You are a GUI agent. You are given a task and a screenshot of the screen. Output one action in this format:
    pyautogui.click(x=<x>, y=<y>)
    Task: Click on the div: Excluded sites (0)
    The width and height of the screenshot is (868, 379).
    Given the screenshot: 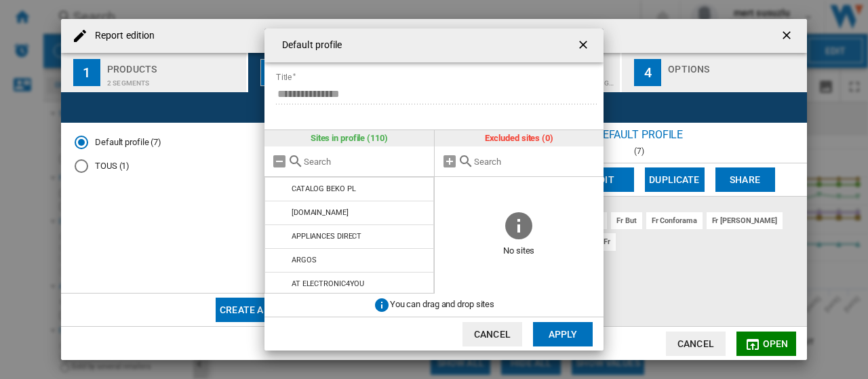 What is the action you would take?
    pyautogui.click(x=520, y=138)
    